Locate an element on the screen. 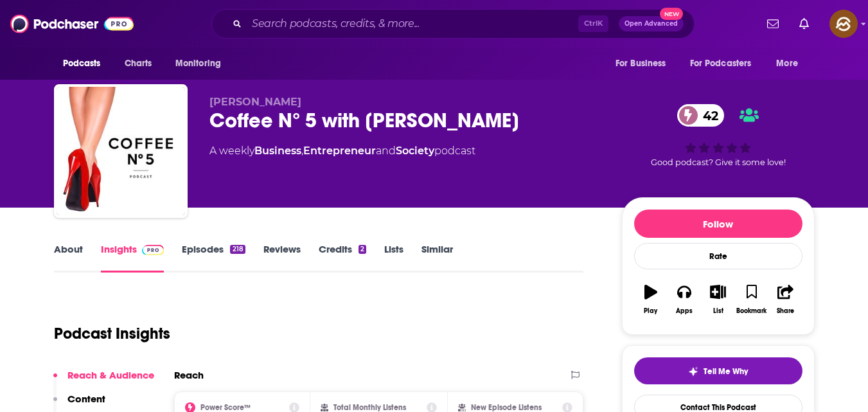  div: Rate is located at coordinates (718, 256).